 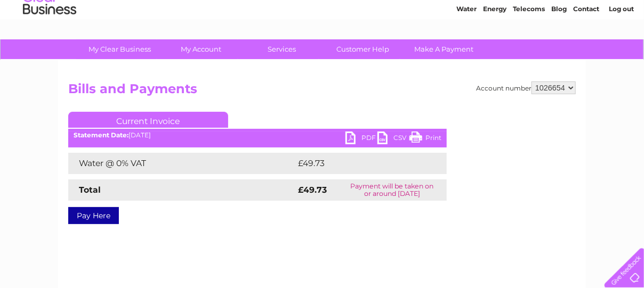 I want to click on a: Print, so click(x=426, y=139).